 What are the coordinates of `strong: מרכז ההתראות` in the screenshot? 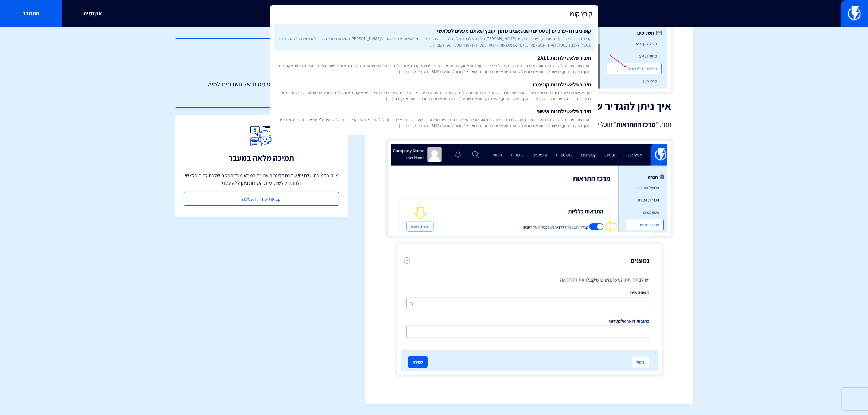 It's located at (636, 124).